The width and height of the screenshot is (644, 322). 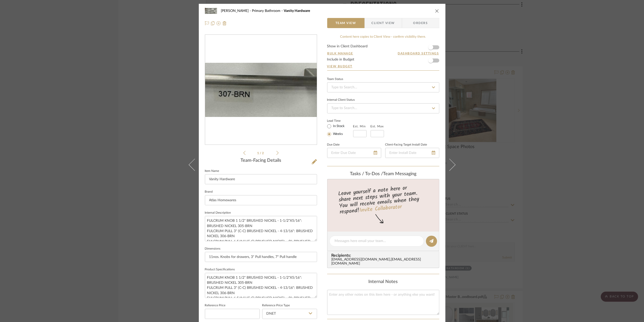 What do you see at coordinates (407, 145) in the screenshot?
I see `label: Client-Facing Target Install Date` at bounding box center [407, 145].